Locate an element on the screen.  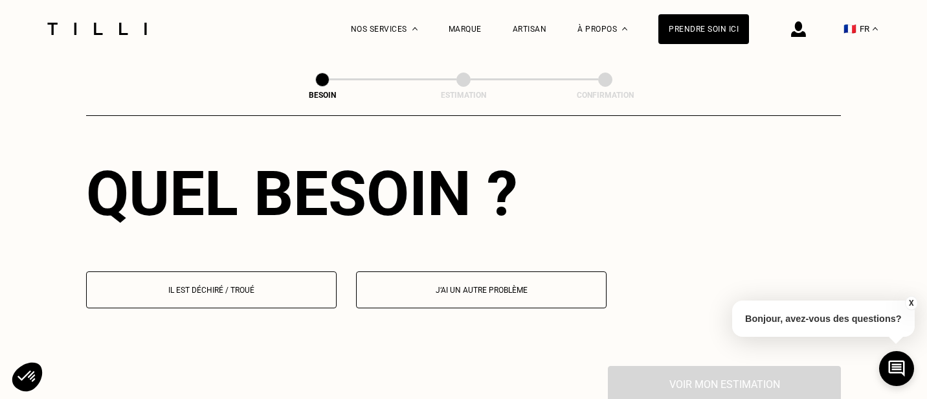
div: Quel besoin ? is located at coordinates (464, 194).